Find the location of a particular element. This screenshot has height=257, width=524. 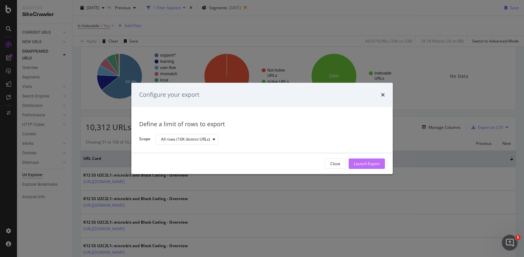

div: times is located at coordinates (383, 95).